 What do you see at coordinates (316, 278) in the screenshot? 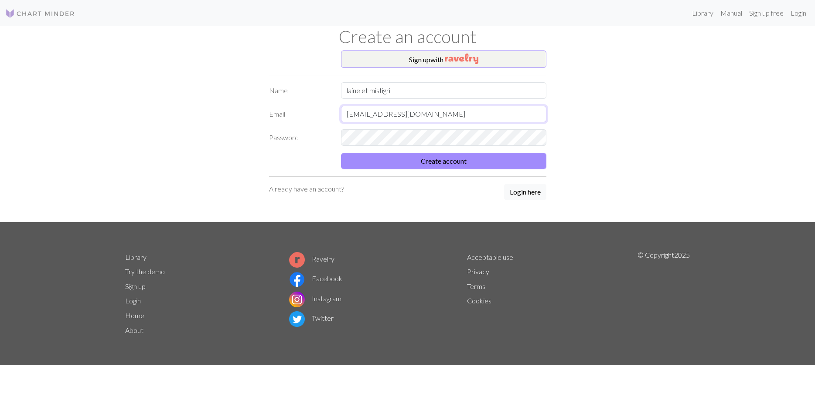
I see `a: Facebook` at bounding box center [316, 278].